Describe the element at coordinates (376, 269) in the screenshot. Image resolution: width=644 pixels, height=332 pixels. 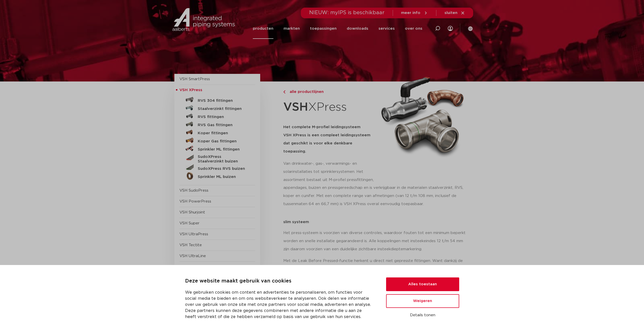
I see `p: Met de Leak Before Pressed-functie herkent u direct niet gepresste fittingen. Want dankzij de sli...` at that location.